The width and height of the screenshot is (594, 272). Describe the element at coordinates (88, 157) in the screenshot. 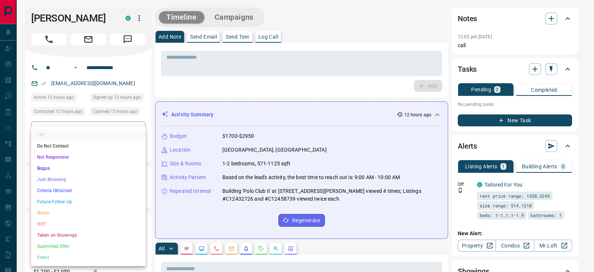

I see `li: Not Responsive` at that location.